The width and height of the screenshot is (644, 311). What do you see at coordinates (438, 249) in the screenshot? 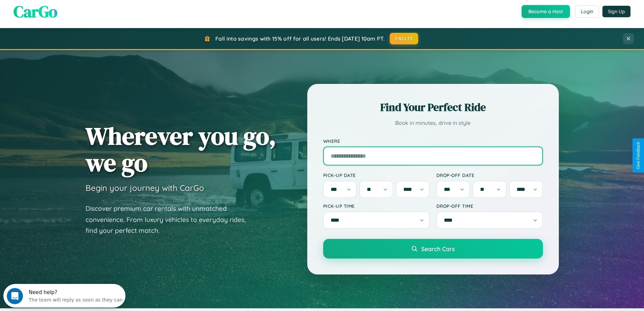
I see `span: Search Cars` at bounding box center [438, 249].